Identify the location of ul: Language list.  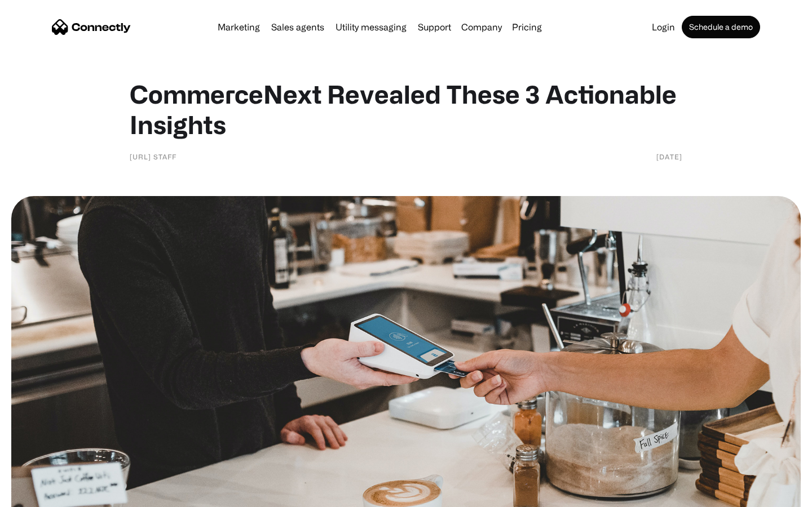
(45, 495).